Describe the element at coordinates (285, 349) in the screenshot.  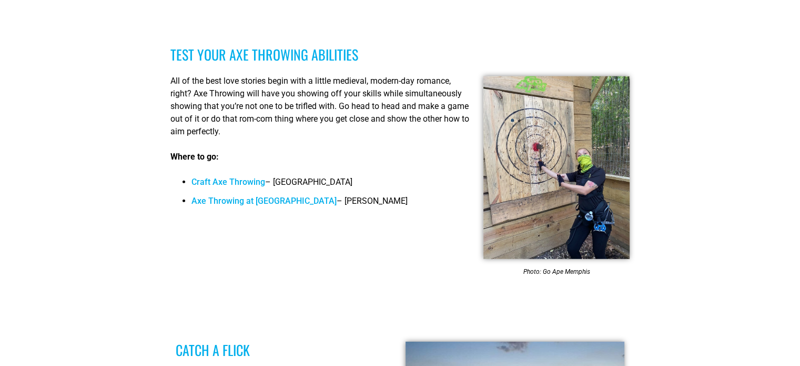
I see `h3: Catch a flick` at that location.